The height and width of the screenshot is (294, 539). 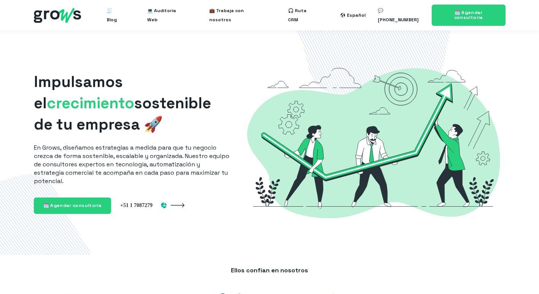 What do you see at coordinates (270, 271) in the screenshot?
I see `p: Ellos confían en nosotros` at bounding box center [270, 271].